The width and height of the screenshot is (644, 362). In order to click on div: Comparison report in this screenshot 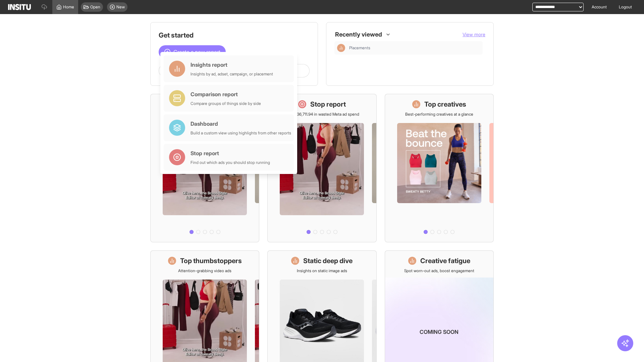, I will do `click(225, 94)`.